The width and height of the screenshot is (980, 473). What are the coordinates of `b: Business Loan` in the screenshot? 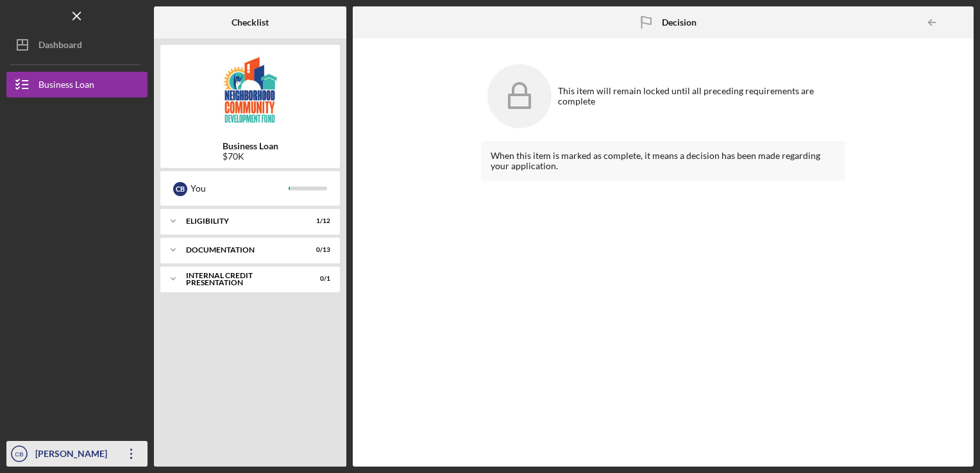 It's located at (250, 146).